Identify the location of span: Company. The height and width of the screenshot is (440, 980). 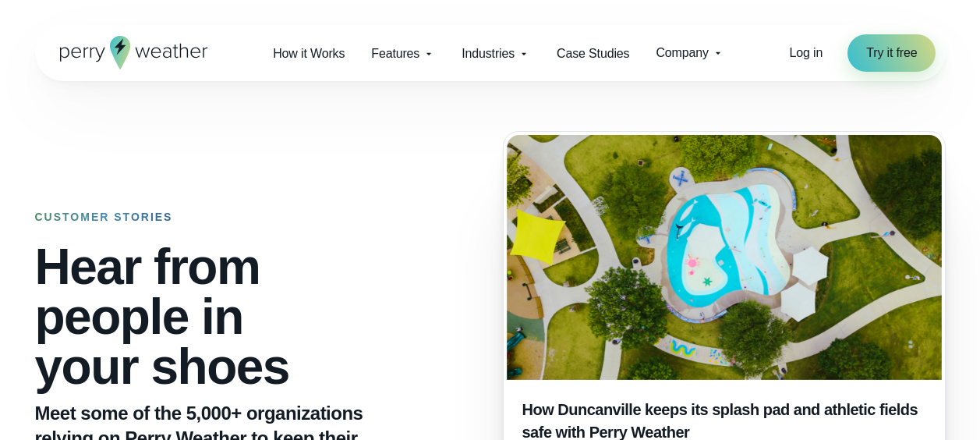
(682, 53).